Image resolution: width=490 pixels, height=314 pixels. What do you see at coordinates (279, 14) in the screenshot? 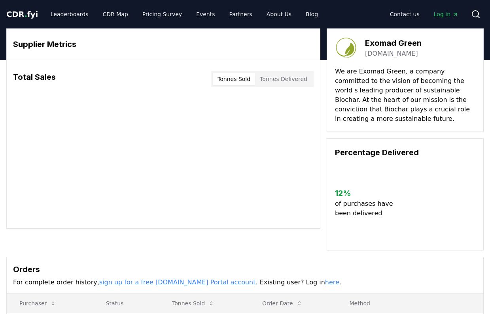
I see `a: About Us` at bounding box center [279, 14].